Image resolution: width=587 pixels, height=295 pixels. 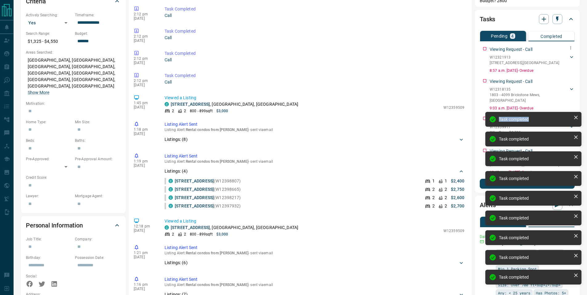 I want to click on p: Birthday:, so click(x=49, y=258).